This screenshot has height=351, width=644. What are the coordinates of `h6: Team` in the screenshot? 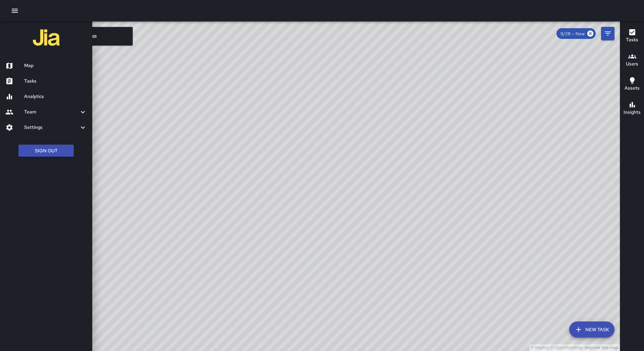 It's located at (51, 112).